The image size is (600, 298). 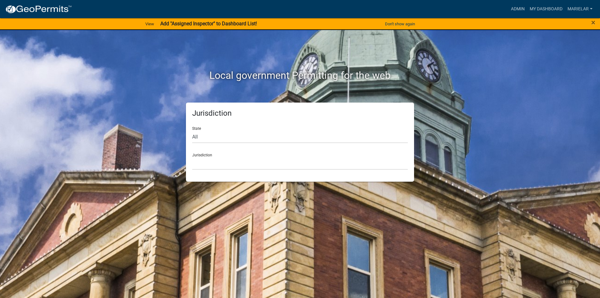 What do you see at coordinates (518, 9) in the screenshot?
I see `a: Admin` at bounding box center [518, 9].